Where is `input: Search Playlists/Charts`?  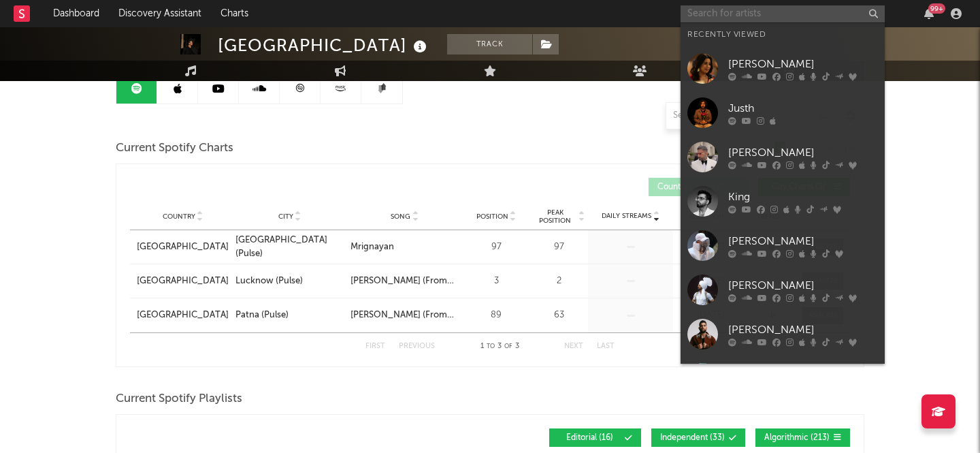
input: Search Playlists/Charts is located at coordinates (751, 116).